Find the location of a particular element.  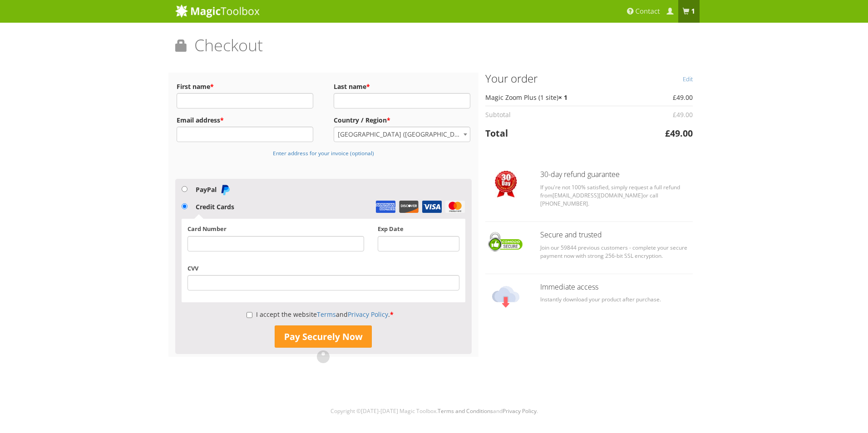

h3: Immediate access is located at coordinates (616, 287).